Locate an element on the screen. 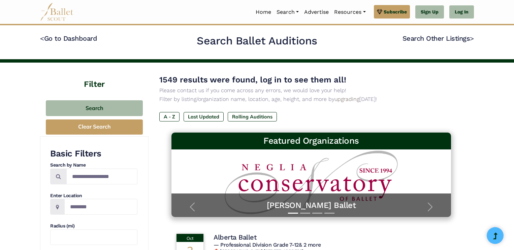  span: — Professional Division Grade 7-12 is located at coordinates (267, 245).